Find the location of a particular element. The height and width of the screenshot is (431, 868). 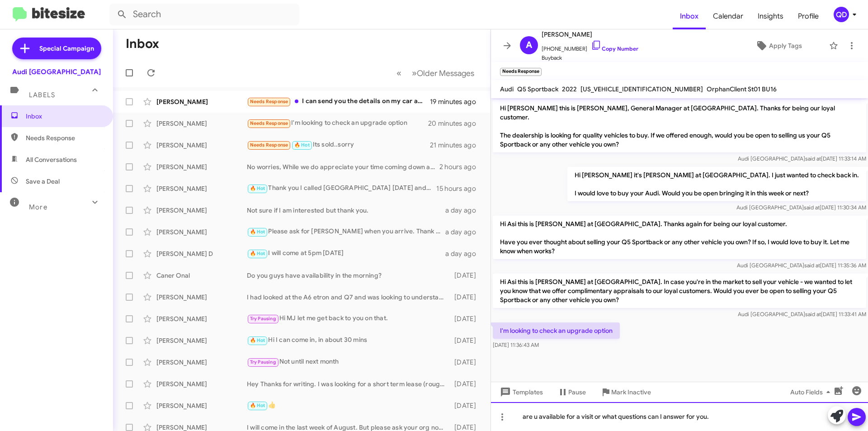

div: Do you guys have availability in the morning? is located at coordinates (348, 275).